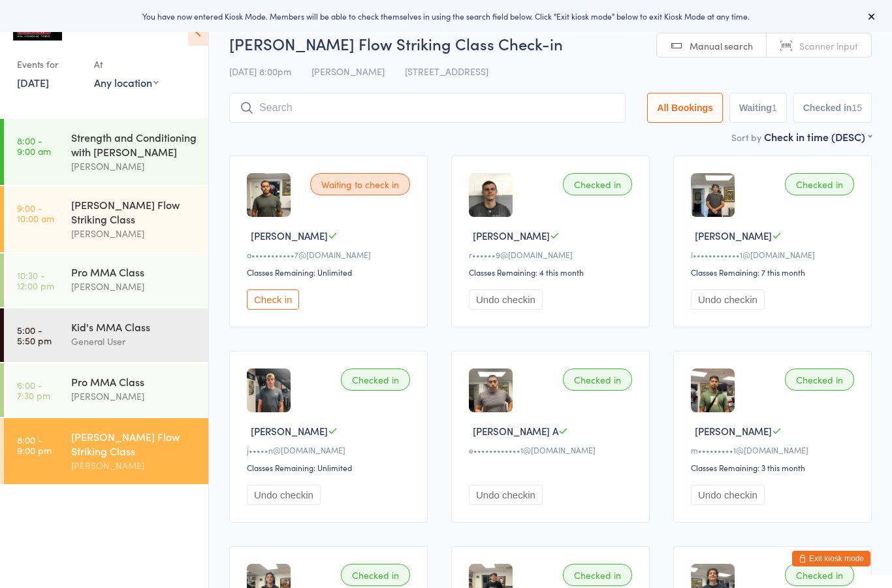 The image size is (892, 588). I want to click on div: At, so click(126, 64).